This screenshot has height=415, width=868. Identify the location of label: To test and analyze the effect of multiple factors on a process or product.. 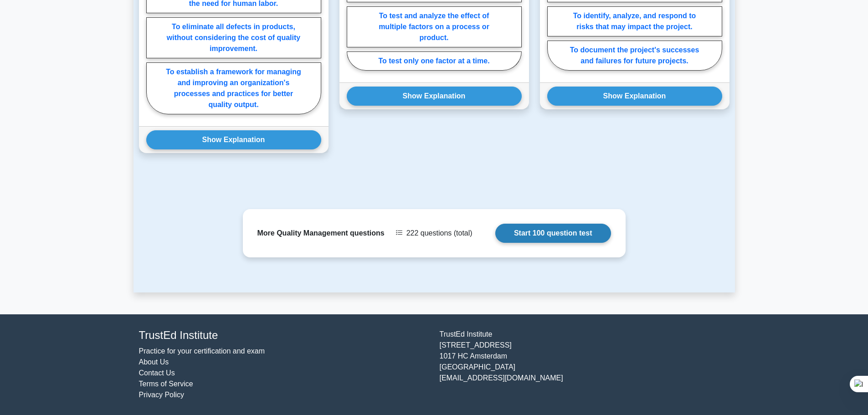
(434, 27).